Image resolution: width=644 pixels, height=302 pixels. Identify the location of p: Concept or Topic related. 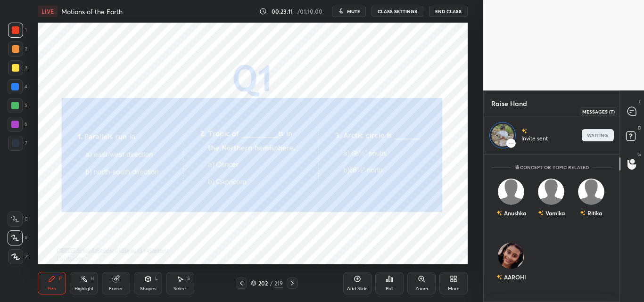
(552, 167).